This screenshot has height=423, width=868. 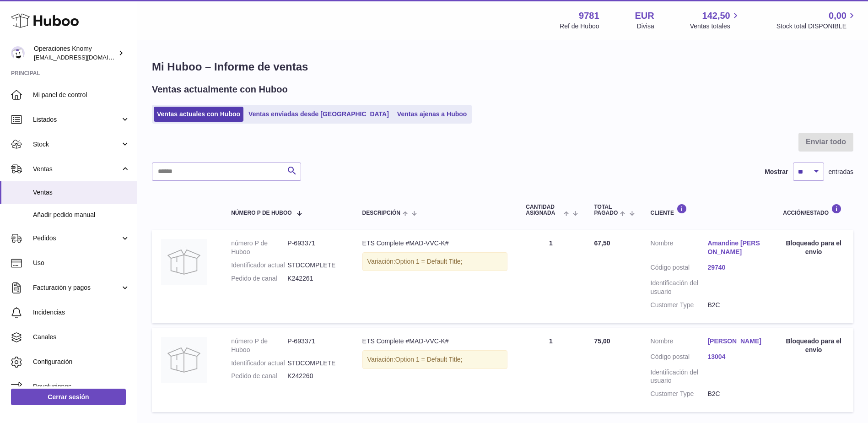 I want to click on span: entradas, so click(x=841, y=172).